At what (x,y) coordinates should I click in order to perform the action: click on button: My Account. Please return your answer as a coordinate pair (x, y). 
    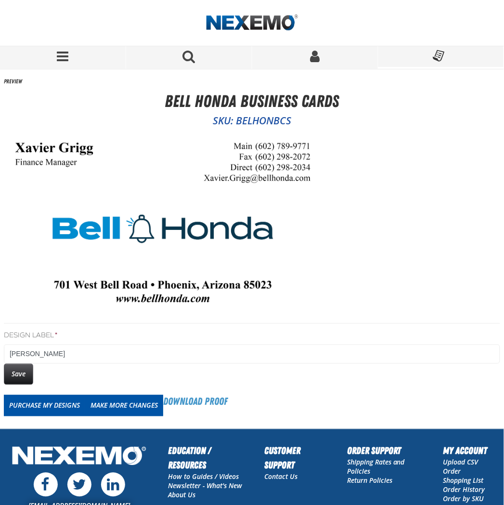
    Looking at the image, I should click on (316, 57).